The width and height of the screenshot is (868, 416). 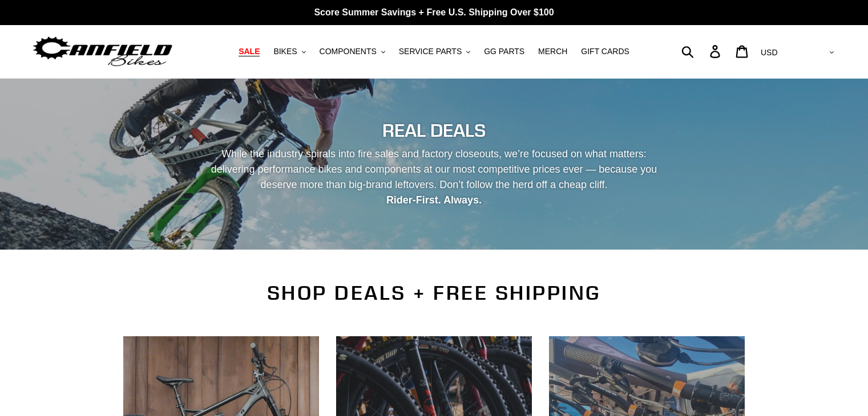 What do you see at coordinates (434, 293) in the screenshot?
I see `h2: SHOP DEALS + FREE SHIPPING` at bounding box center [434, 293].